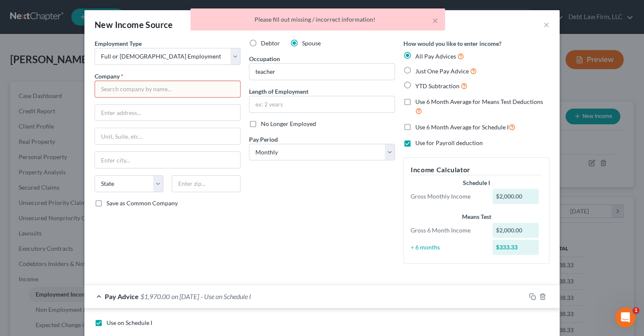  What do you see at coordinates (447, 247) in the screenshot?
I see `div: ÷ 6 months` at bounding box center [447, 247].